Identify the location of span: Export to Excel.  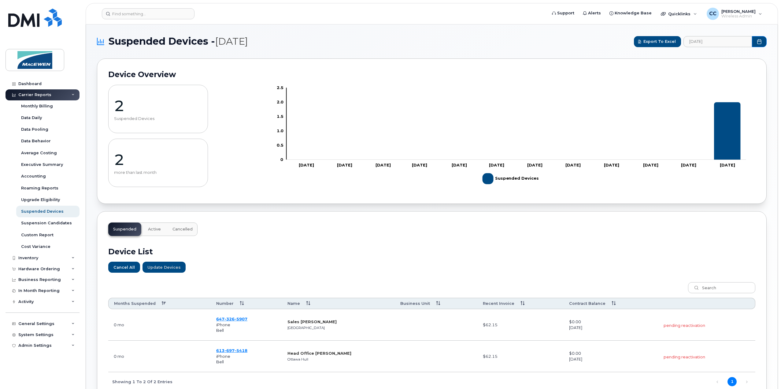
(659, 41).